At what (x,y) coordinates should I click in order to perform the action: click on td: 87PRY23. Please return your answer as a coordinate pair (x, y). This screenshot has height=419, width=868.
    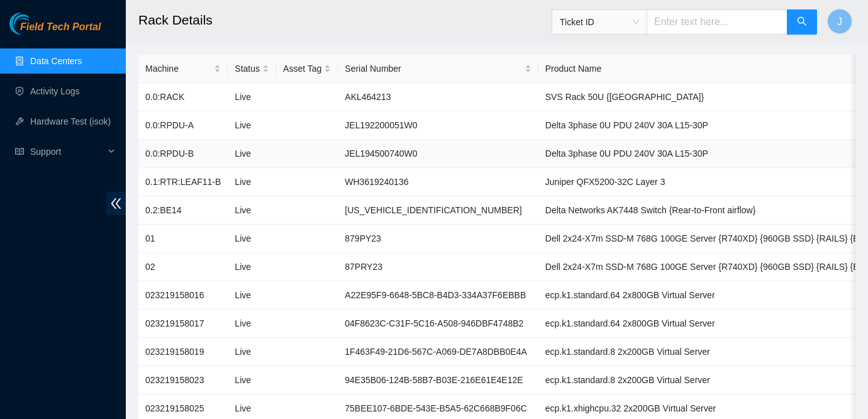
    Looking at the image, I should click on (438, 267).